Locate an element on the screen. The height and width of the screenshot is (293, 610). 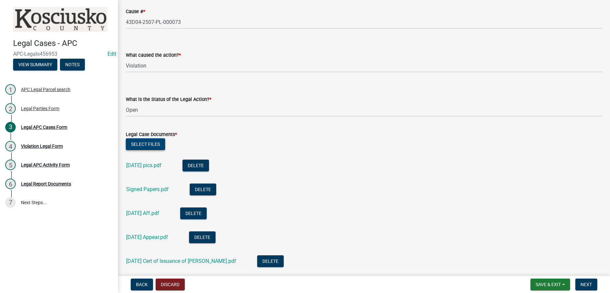
div: 3 is located at coordinates (10, 127).